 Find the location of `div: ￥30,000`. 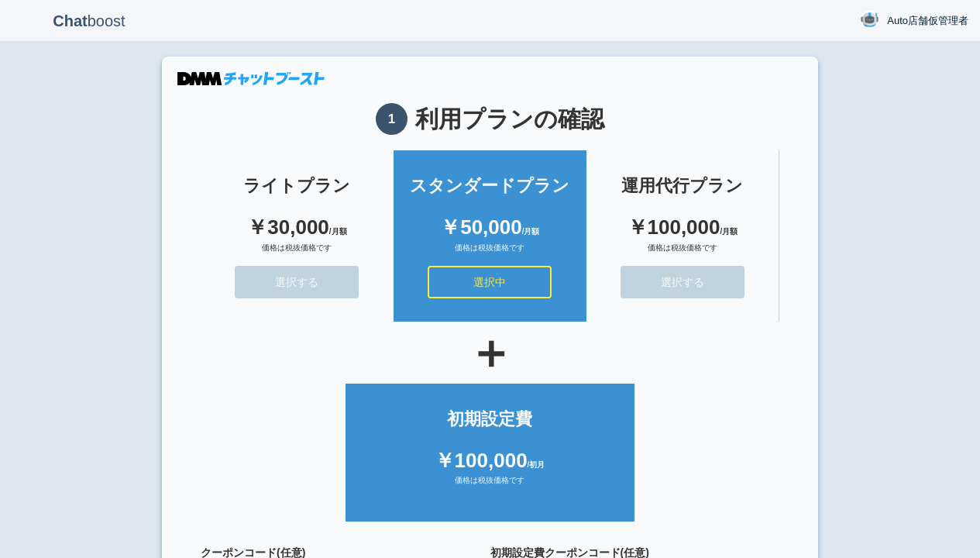

div: ￥30,000 is located at coordinates (297, 227).